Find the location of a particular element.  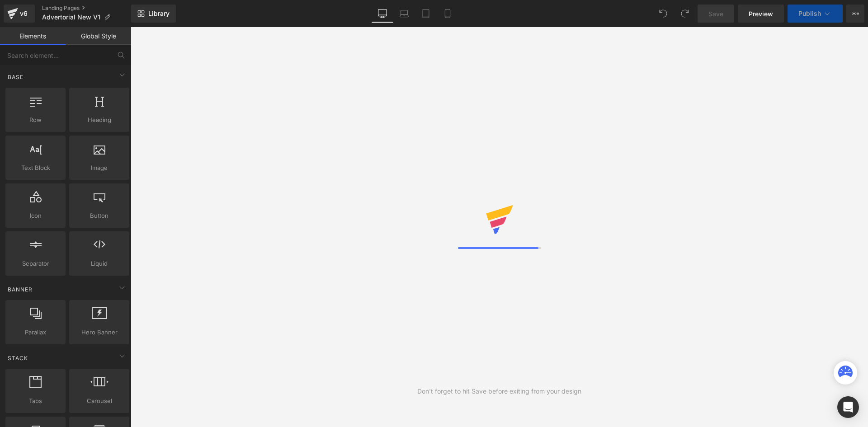

span: Publish is located at coordinates (809, 13).